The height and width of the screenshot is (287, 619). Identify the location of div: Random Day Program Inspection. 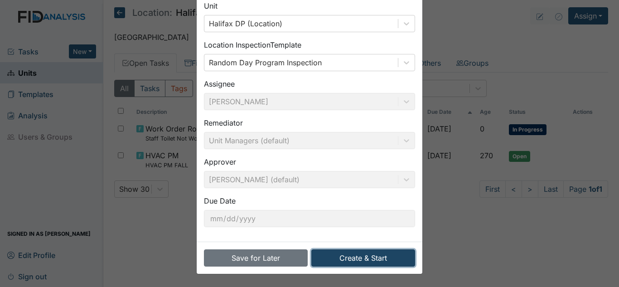
(265, 63).